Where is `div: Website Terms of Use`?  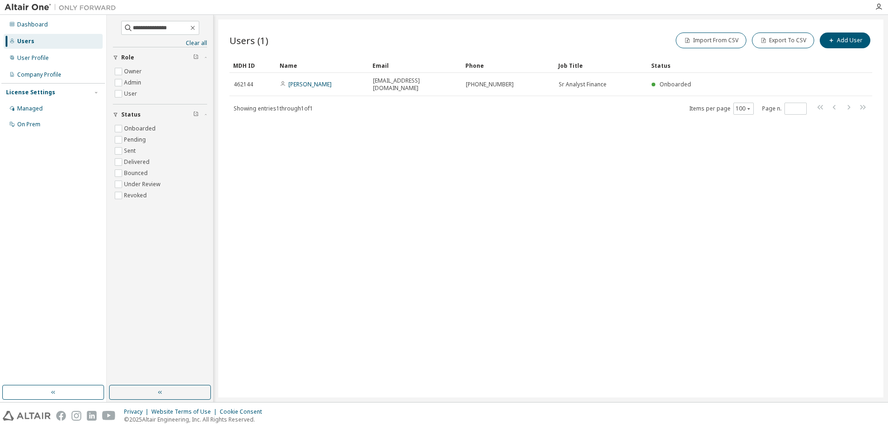 div: Website Terms of Use is located at coordinates (185, 412).